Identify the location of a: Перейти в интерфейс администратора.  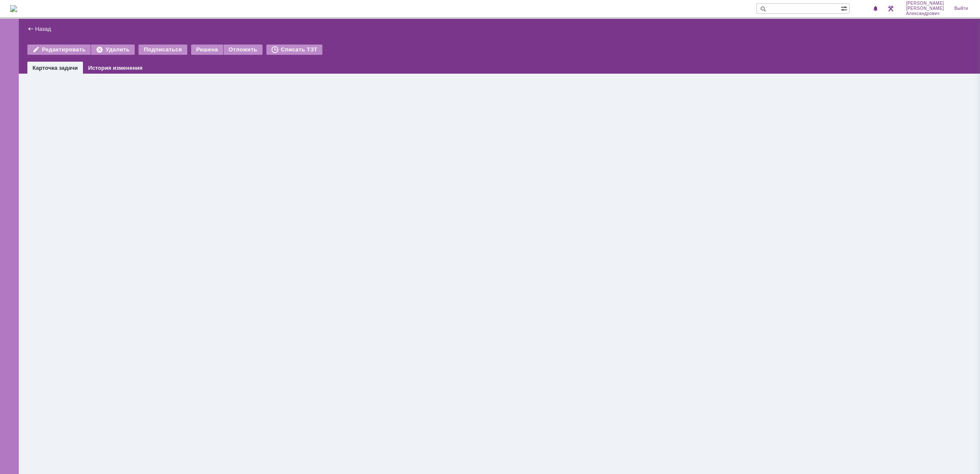
(891, 9).